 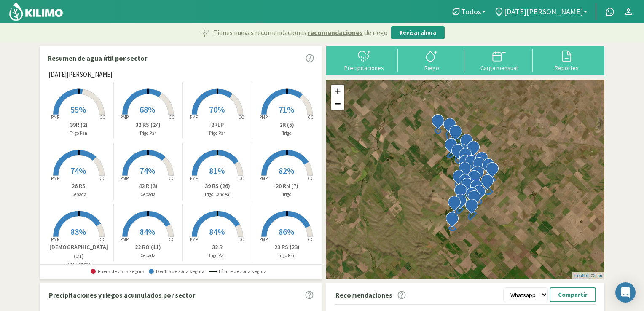 What do you see at coordinates (573, 295) in the screenshot?
I see `p: Compartir` at bounding box center [573, 295].